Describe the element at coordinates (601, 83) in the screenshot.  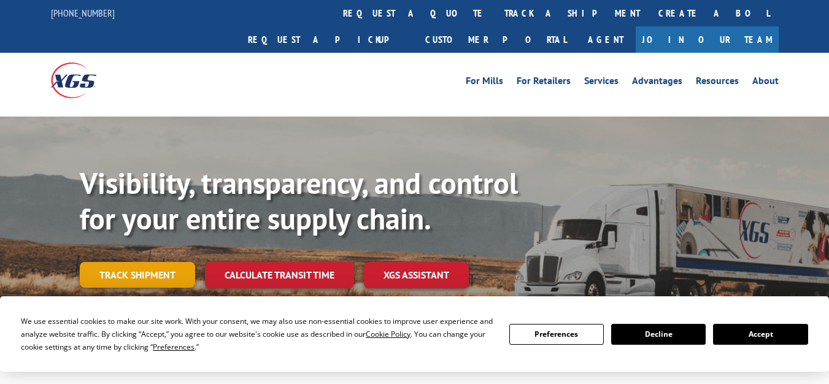
I see `a: Services` at that location.